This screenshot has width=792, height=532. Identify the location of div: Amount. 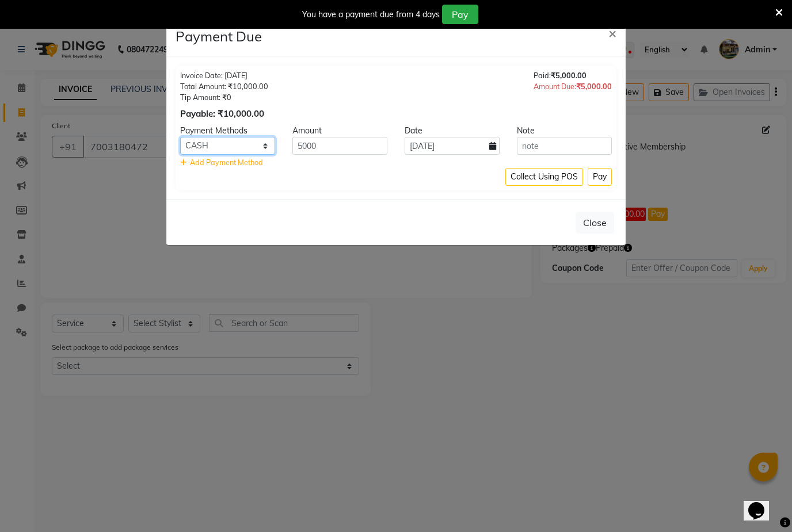
(339, 131).